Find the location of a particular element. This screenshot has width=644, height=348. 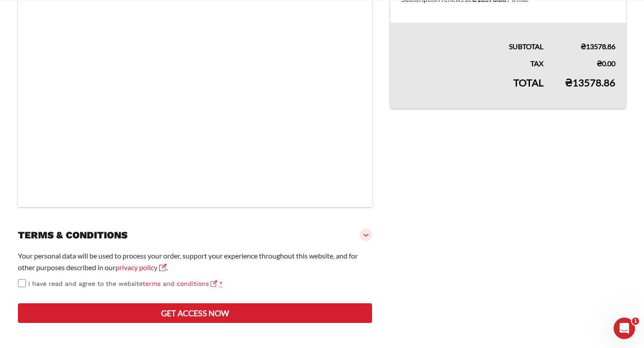

abbr: required is located at coordinates (221, 284).